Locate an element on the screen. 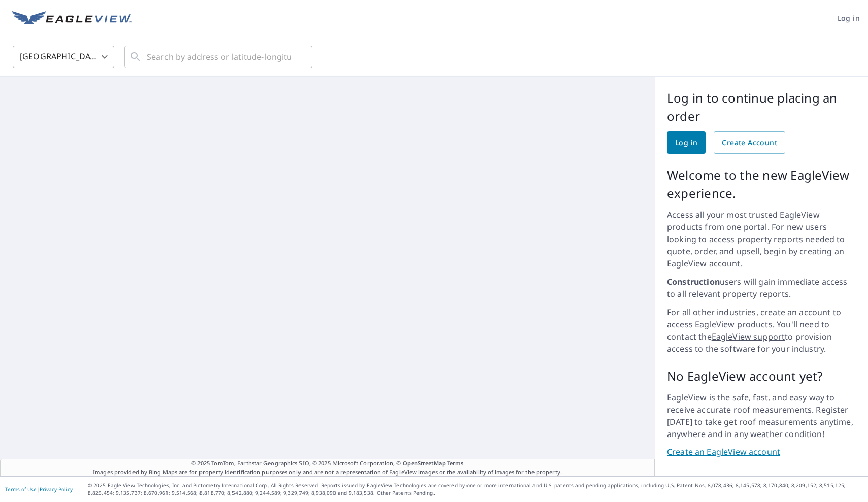 The height and width of the screenshot is (502, 868). a: Terms is located at coordinates (455, 463).